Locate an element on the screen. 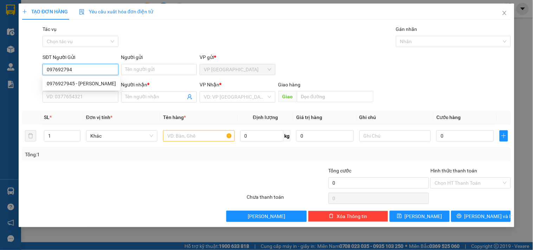 This screenshot has height=250, width=533. span: Tên hàng is located at coordinates (174, 117).